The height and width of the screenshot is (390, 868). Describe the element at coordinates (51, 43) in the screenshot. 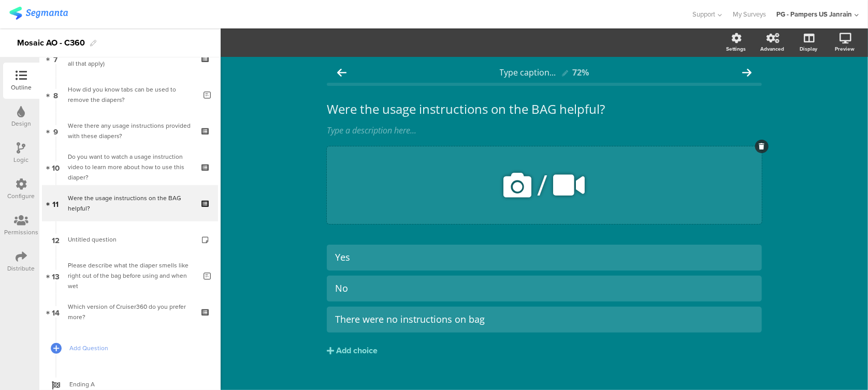

I see `div: Mosaic AO - C360` at that location.